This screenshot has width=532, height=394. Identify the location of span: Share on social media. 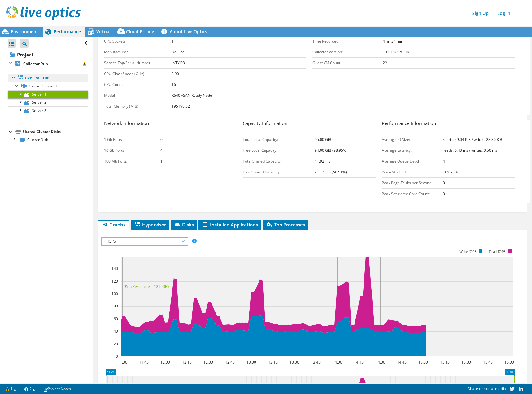
(487, 388).